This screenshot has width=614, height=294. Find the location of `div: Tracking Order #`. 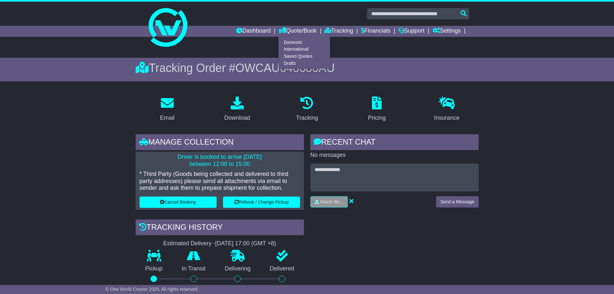

div: Tracking Order # is located at coordinates (307, 68).